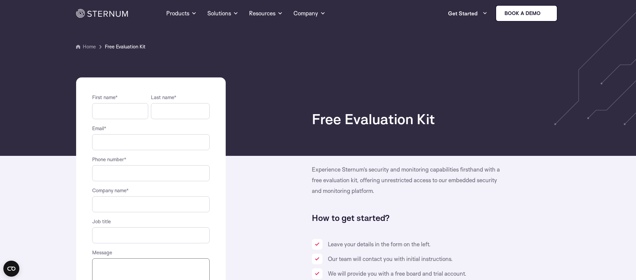 The width and height of the screenshot is (636, 280). Describe the element at coordinates (102, 253) in the screenshot. I see `span: Message` at that location.